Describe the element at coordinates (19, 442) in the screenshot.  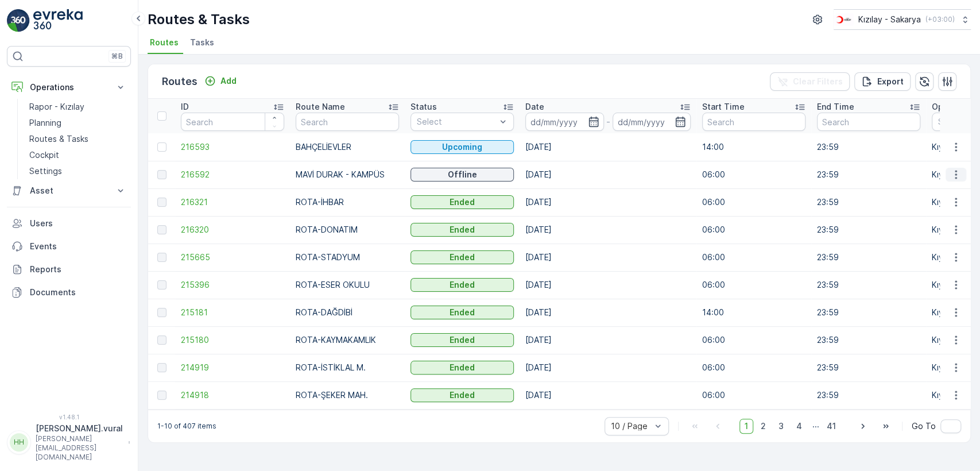
I see `div: HH` at that location.